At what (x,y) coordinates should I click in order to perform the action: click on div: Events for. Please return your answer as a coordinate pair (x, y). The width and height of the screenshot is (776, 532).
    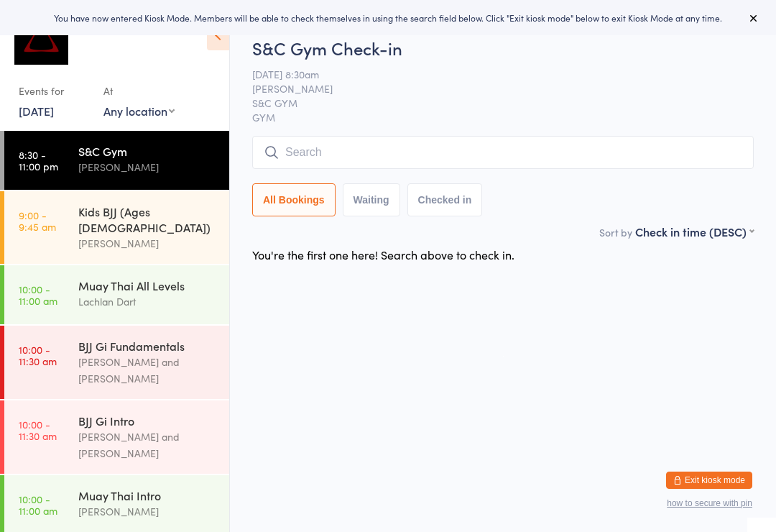
    Looking at the image, I should click on (54, 90).